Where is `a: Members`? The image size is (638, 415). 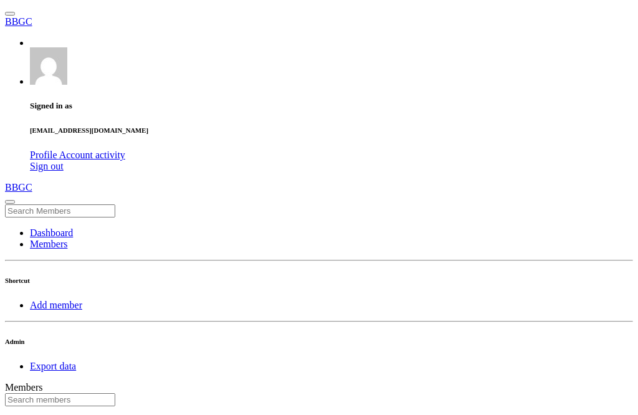 a: Members is located at coordinates (49, 244).